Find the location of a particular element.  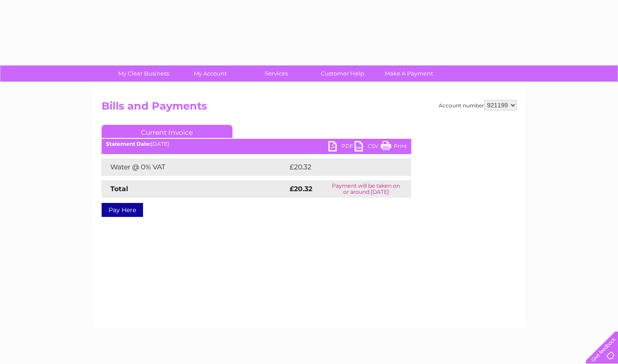

strong: £20.32 is located at coordinates (301, 189).